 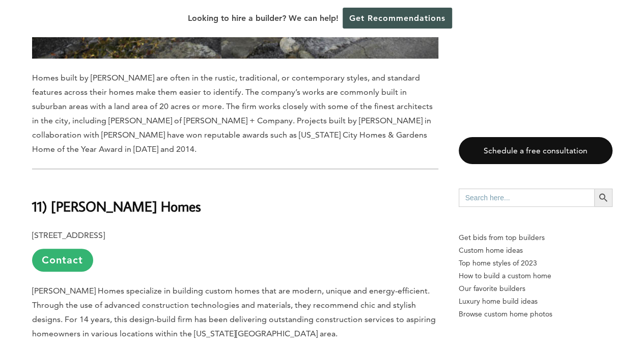 I want to click on a: Top home styles of 2023, so click(x=535, y=263).